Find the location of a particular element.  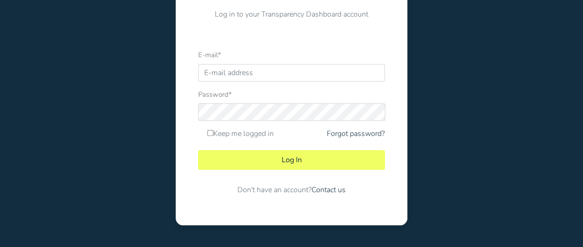

a: Forgot password? is located at coordinates (356, 134).